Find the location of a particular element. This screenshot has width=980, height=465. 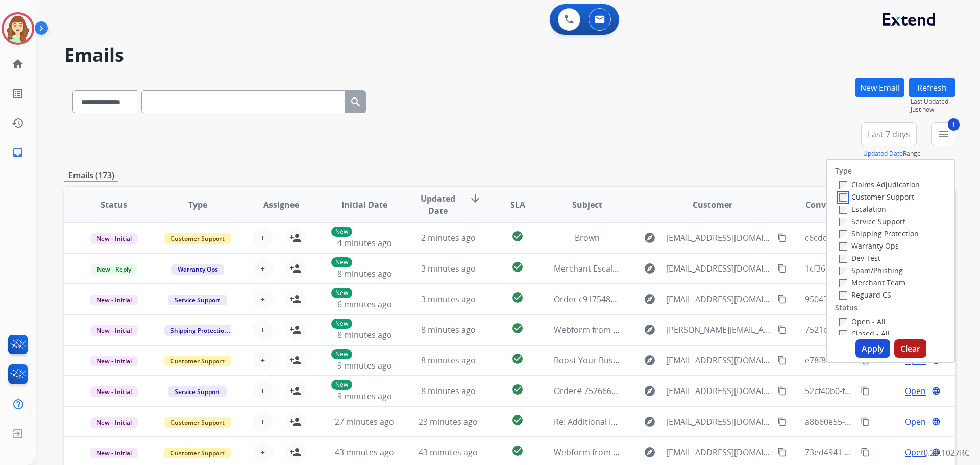

span: SLA is located at coordinates (517, 205).